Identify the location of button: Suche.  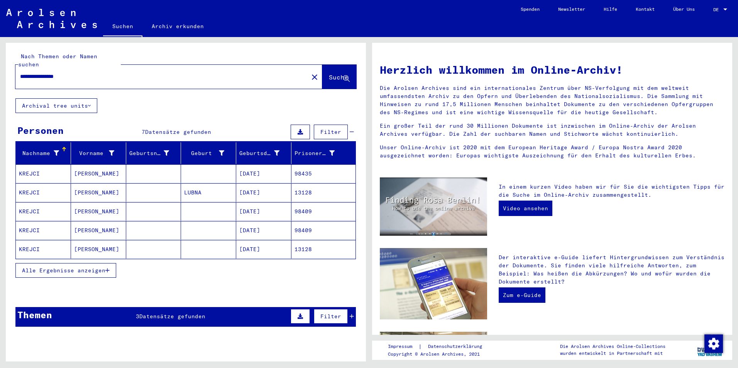
(339, 77).